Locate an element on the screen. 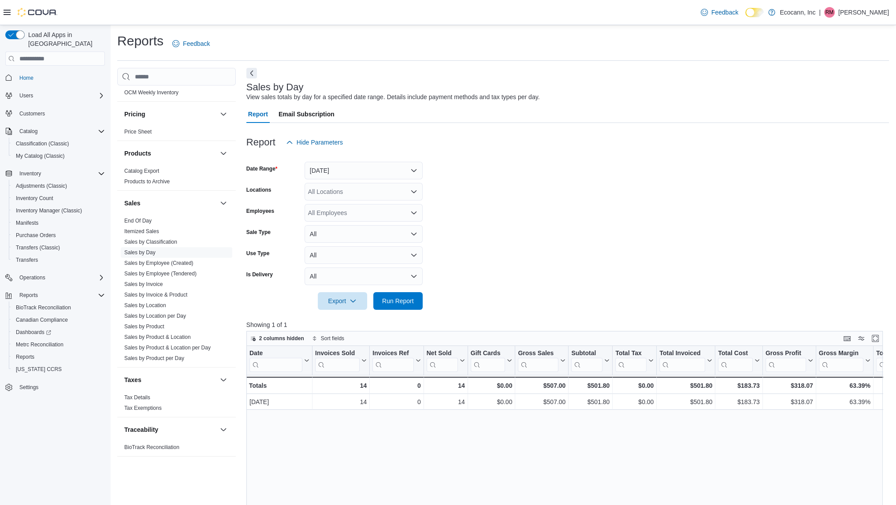 The height and width of the screenshot is (505, 896). a: Inventory Count is located at coordinates (34, 198).